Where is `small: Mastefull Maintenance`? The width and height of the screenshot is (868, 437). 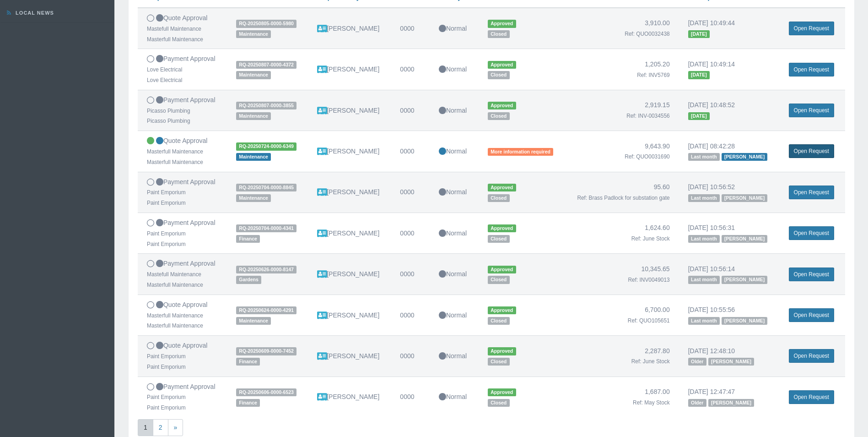
small: Mastefull Maintenance is located at coordinates (174, 274).